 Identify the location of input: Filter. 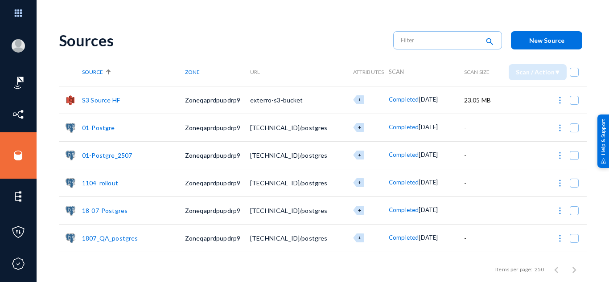
(440, 40).